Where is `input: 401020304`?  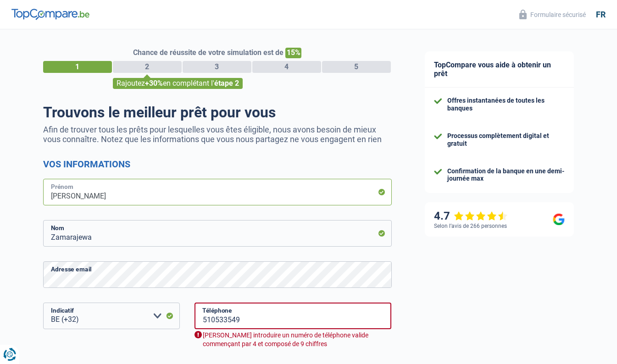
input: 401020304 is located at coordinates (293, 316).